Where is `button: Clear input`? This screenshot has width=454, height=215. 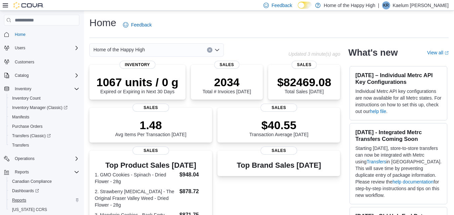
button: Clear input is located at coordinates (210, 50).